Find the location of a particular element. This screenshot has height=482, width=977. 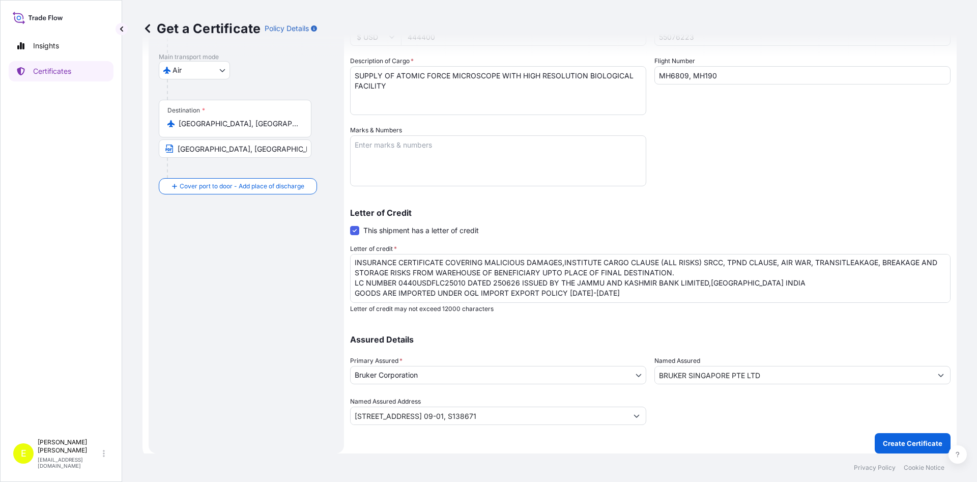

button: Cover port to door - Add place of discharge is located at coordinates (238, 186).